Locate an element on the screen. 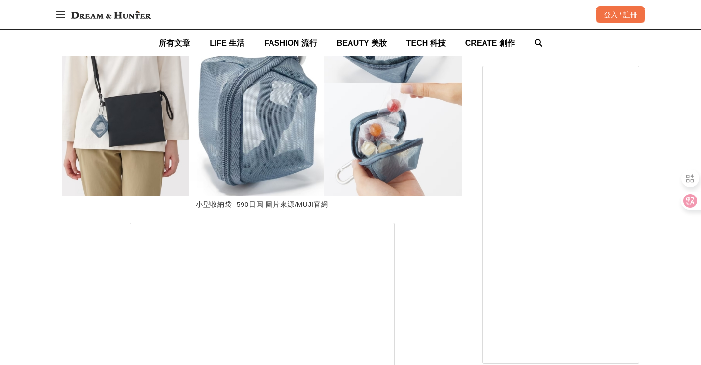 This screenshot has width=701, height=365. img: Dream & Hunter is located at coordinates (110, 15).